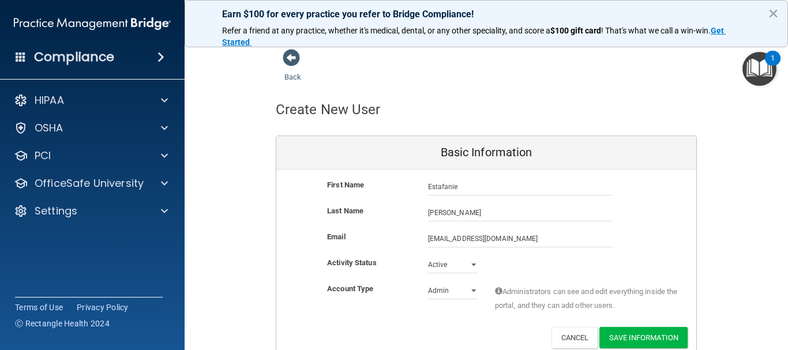 The image size is (788, 350). I want to click on div: Basic Information, so click(486, 153).